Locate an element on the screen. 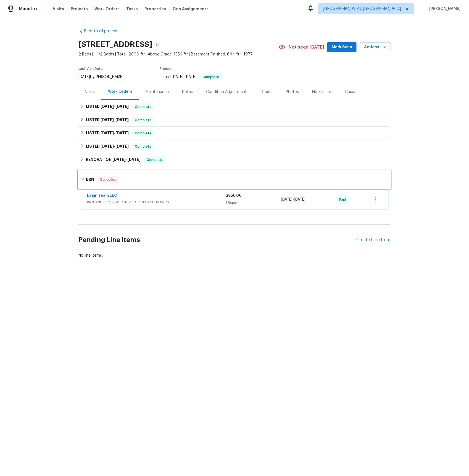  div: BRN Cancelled is located at coordinates (234, 180).